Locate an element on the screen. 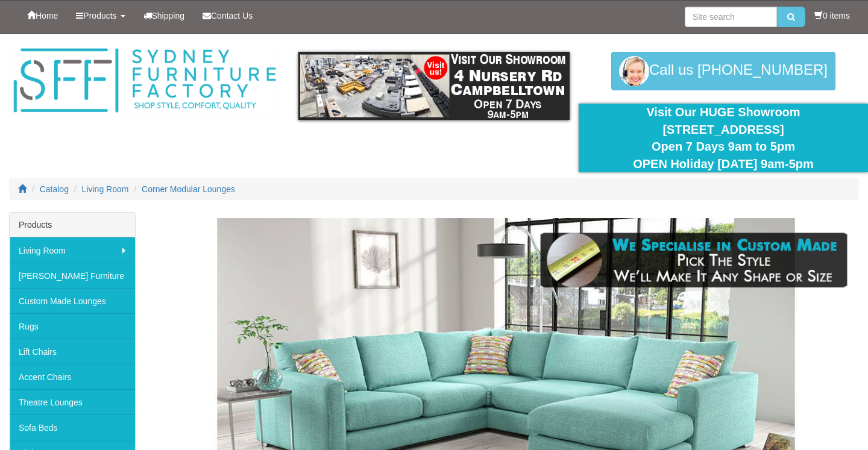 The image size is (868, 450). a: Accent Chairs is located at coordinates (72, 376).